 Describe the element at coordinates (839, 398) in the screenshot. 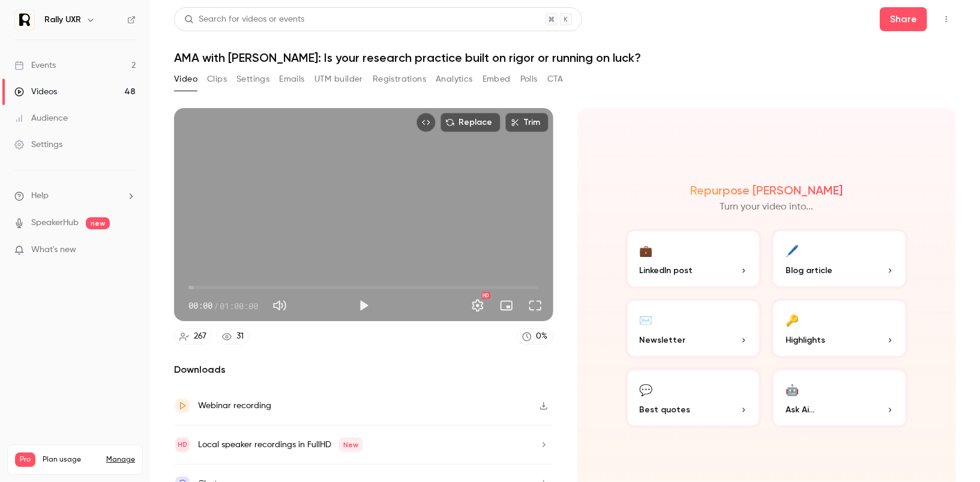

I see `button: 🤖Ask Ai...` at that location.